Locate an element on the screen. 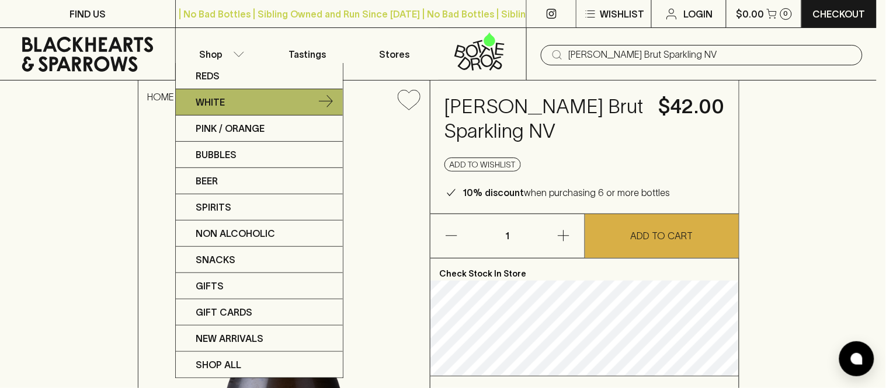 The width and height of the screenshot is (886, 388). p: Pink / Orange is located at coordinates (230, 128).